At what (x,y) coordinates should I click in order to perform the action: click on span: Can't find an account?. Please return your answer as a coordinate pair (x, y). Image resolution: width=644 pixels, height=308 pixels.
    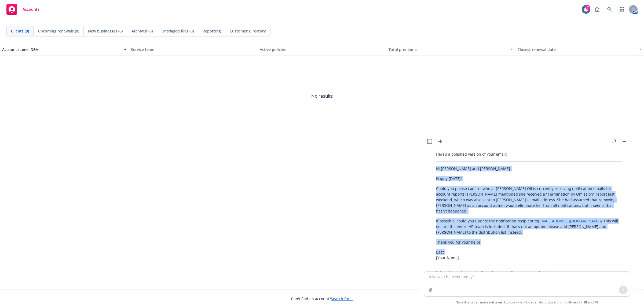
    Looking at the image, I should click on (322, 299).